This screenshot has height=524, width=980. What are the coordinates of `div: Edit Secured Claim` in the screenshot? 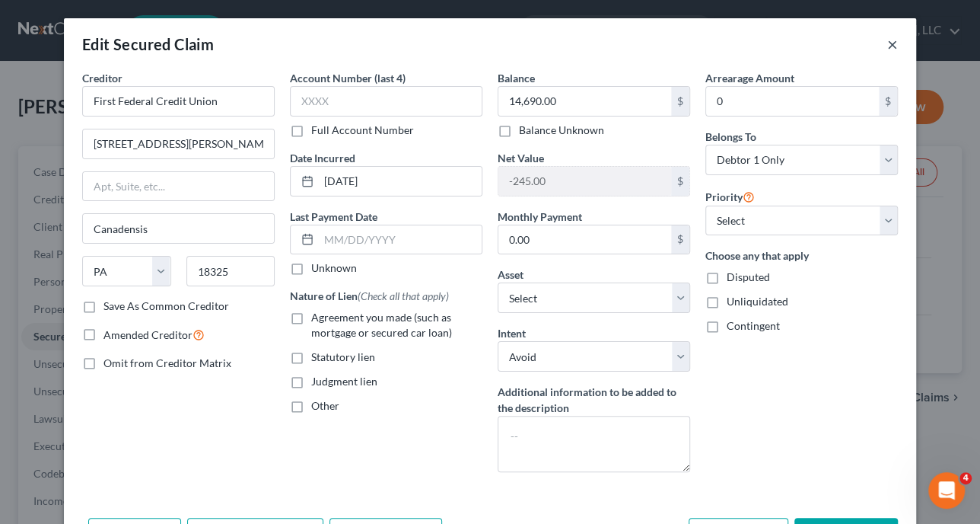 It's located at (147, 45).